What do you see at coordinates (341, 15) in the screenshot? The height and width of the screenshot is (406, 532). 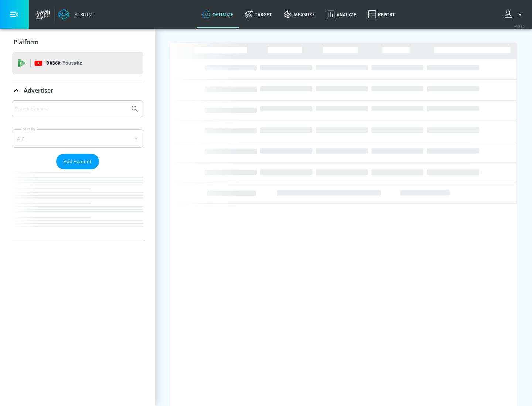 I see `a: Analyze` at bounding box center [341, 15].